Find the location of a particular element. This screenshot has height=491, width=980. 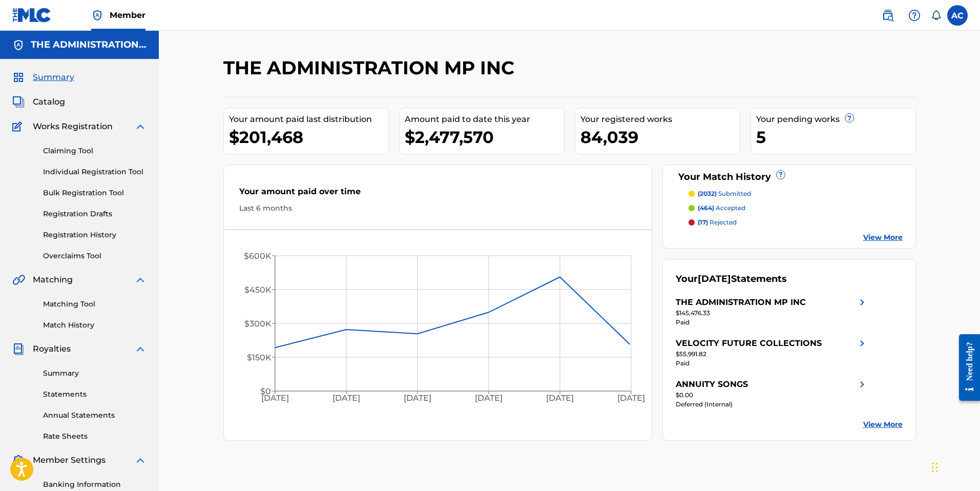

h5: THE ADMINISTRATION MP INC is located at coordinates (89, 44).